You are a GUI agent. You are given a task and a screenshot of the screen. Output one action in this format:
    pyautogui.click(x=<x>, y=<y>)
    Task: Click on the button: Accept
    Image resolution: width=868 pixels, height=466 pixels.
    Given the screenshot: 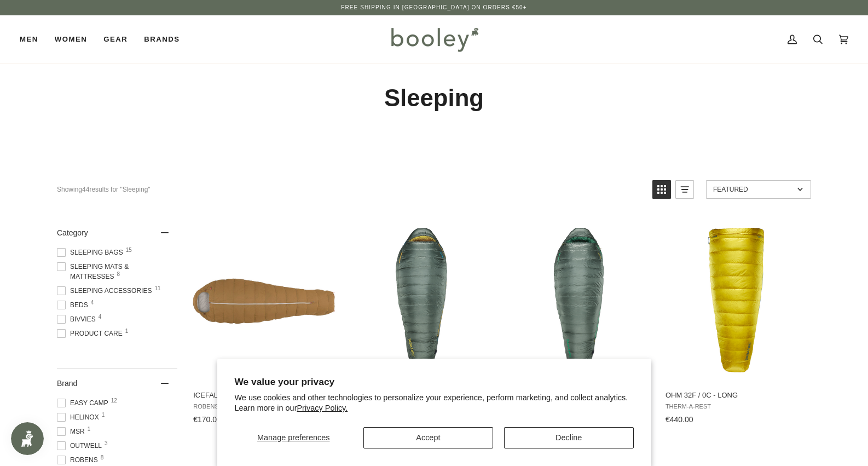 What is the action you would take?
    pyautogui.click(x=428, y=438)
    